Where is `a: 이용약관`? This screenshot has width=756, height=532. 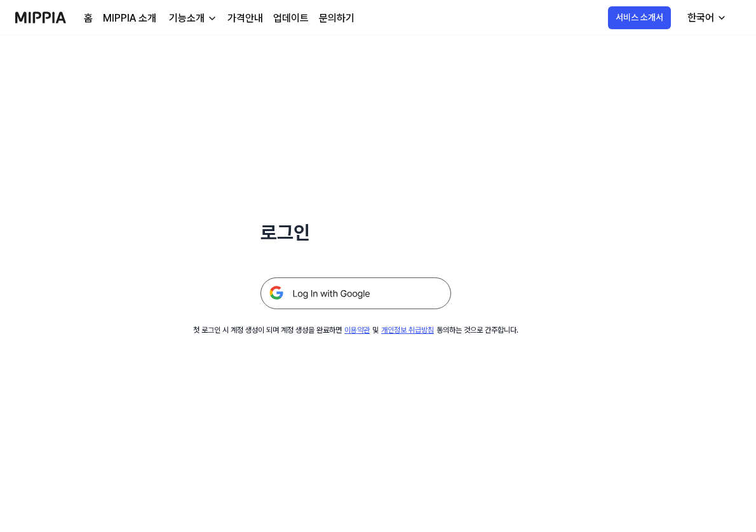
a: 이용약관 is located at coordinates (357, 330).